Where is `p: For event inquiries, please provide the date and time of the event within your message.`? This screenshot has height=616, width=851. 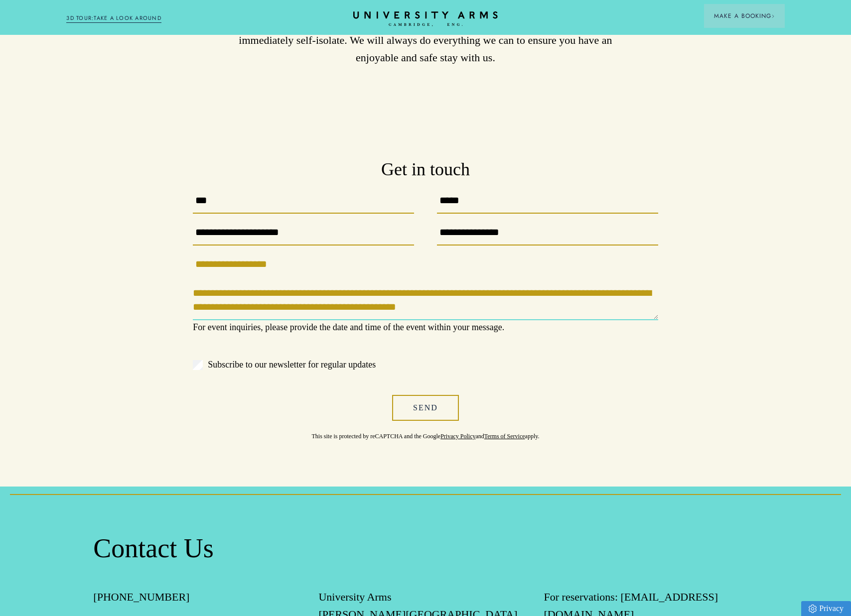
p: For event inquiries, please provide the date and time of the event within your message. is located at coordinates (425, 327).